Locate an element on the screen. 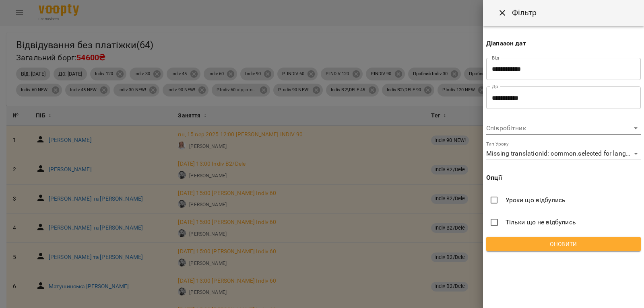  p: Діапазон дат is located at coordinates (564, 44).